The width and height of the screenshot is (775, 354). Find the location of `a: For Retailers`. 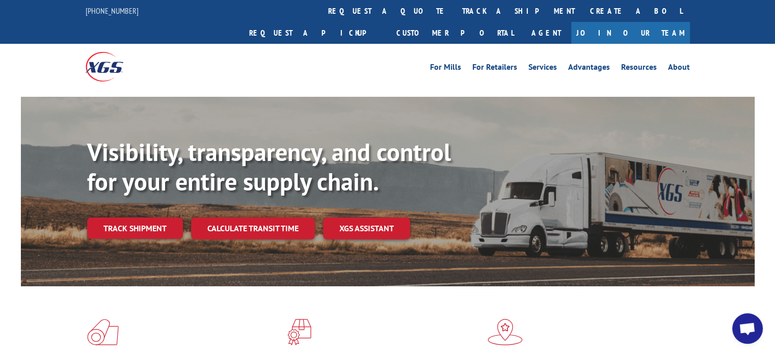

a: For Retailers is located at coordinates (494, 69).